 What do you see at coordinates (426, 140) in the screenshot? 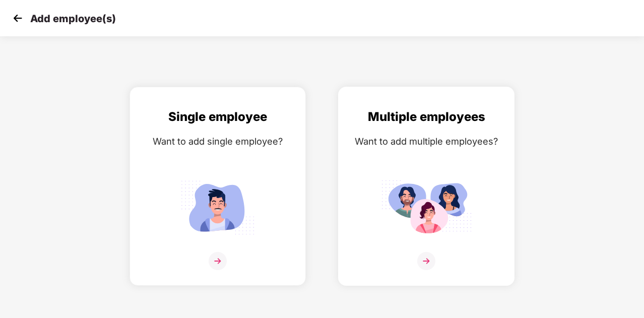
I see `div: Want to add multiple employees?` at bounding box center [426, 140].